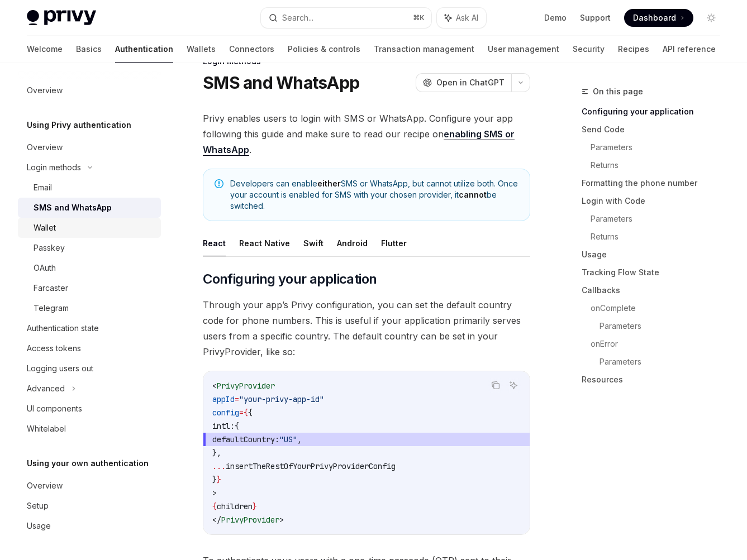 The width and height of the screenshot is (747, 560). What do you see at coordinates (473, 194) in the screenshot?
I see `strong: cannot` at bounding box center [473, 194].